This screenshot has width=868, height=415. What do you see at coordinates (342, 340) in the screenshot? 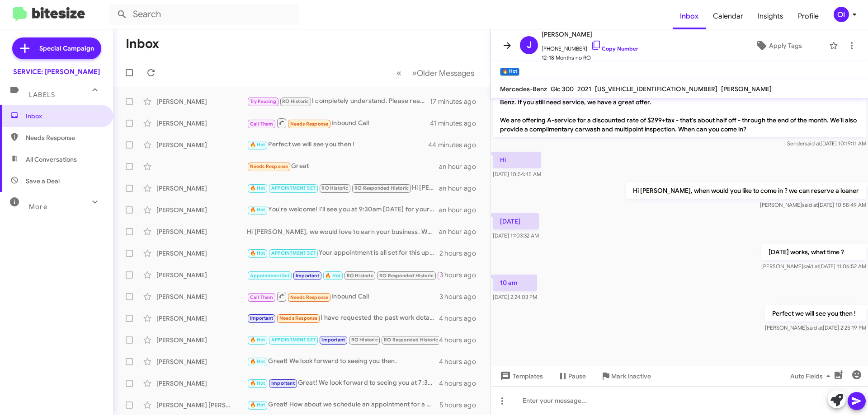
I see `div: great, thanks!` at bounding box center [342, 340].